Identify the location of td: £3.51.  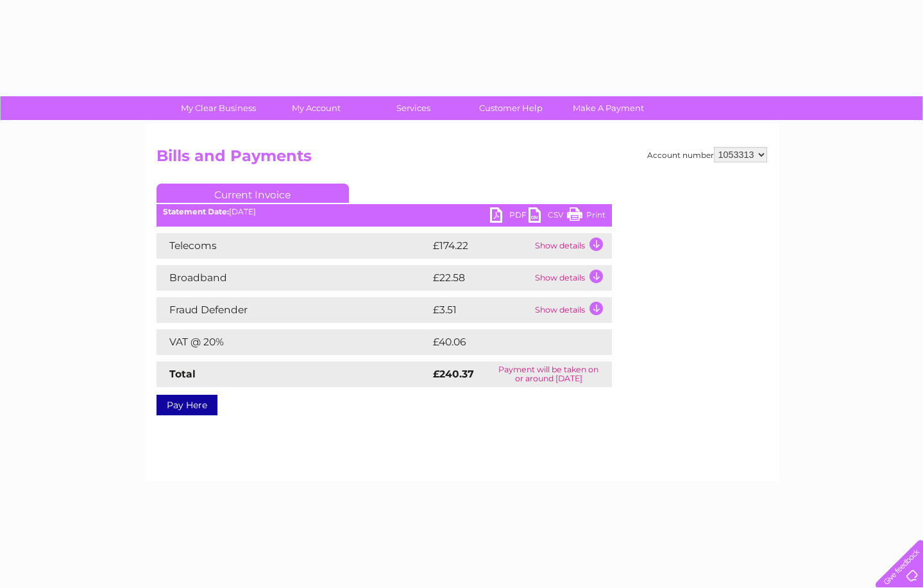
(480, 309).